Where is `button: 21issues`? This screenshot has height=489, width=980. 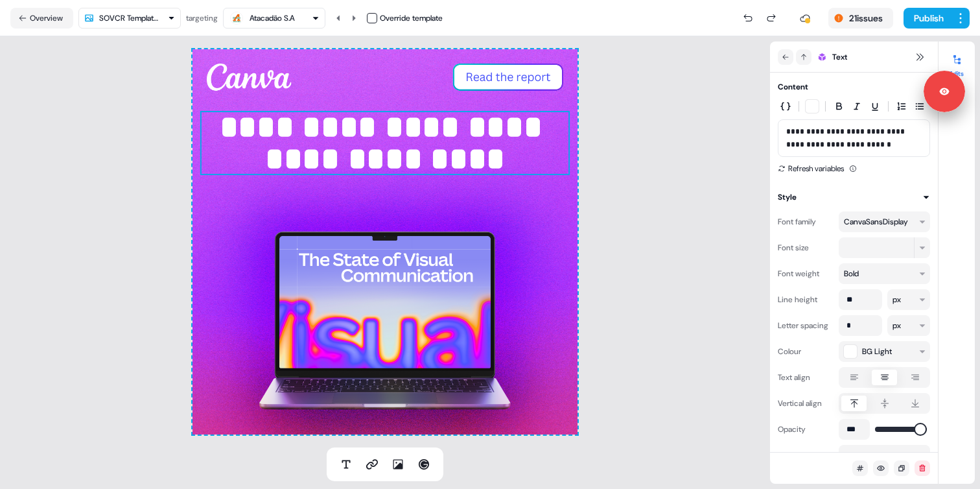 button: 21issues is located at coordinates (861, 18).